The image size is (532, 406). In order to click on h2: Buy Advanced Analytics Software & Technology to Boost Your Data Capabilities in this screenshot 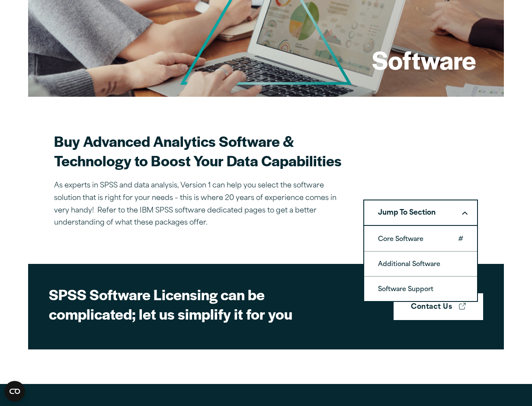, I will do `click(198, 151)`.